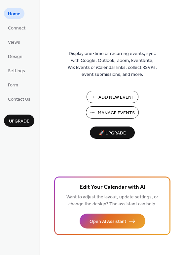 This screenshot has height=255, width=185. I want to click on span: Edit Your Calendar with AI, so click(112, 187).